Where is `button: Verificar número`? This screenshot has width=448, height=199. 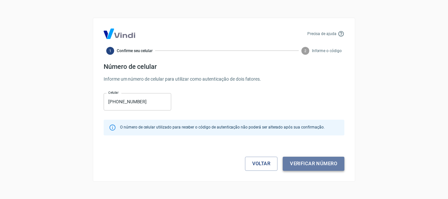
button: Verificar número is located at coordinates (314, 164).